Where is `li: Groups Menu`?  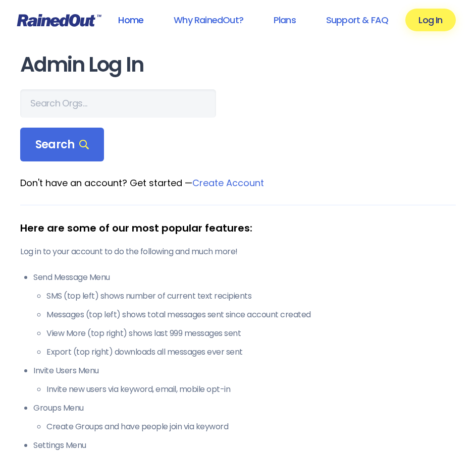
li: Groups Menu is located at coordinates (244, 417).